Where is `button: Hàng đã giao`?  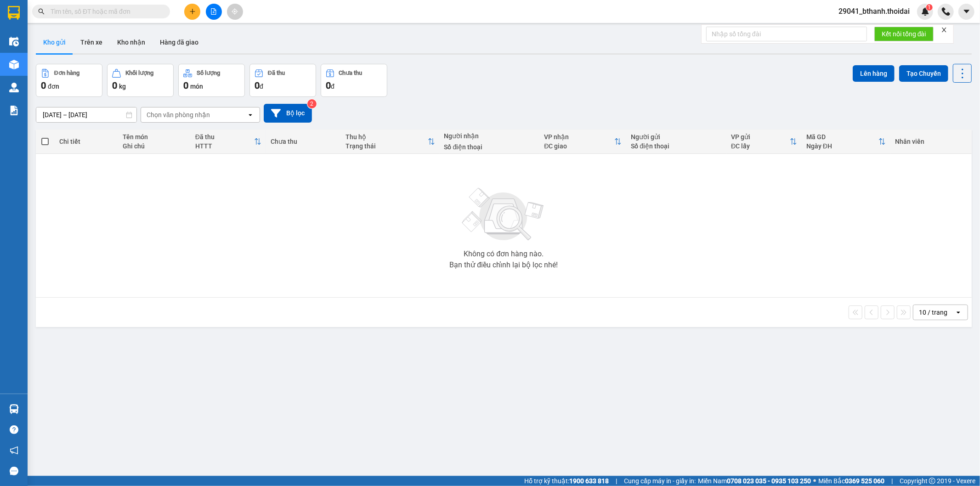 button: Hàng đã giao is located at coordinates (179, 42).